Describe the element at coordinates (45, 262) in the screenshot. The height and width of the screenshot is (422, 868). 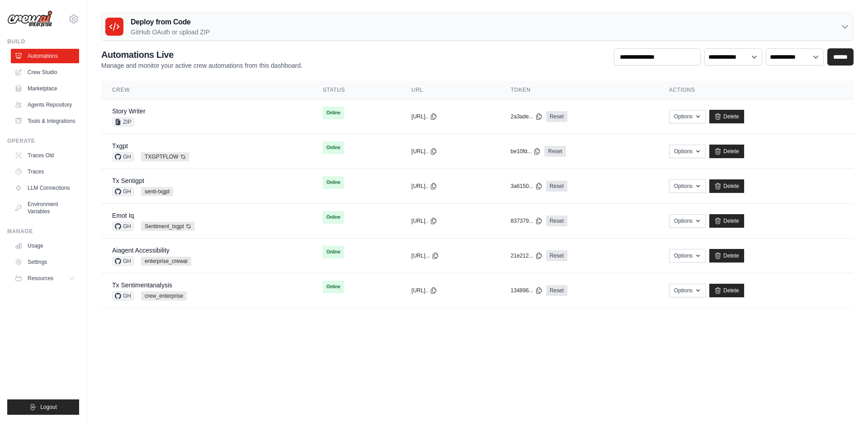
I see `a: Settings` at that location.